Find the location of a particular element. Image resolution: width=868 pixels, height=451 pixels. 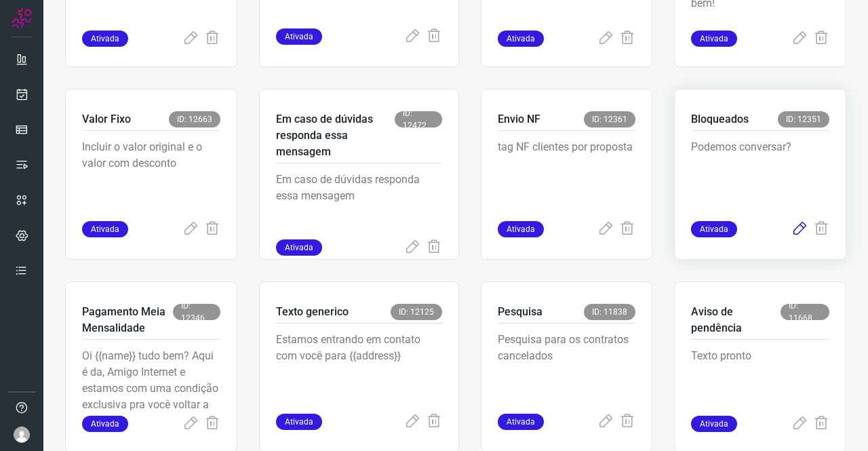

p: Oi {{name}} tudo bem? Aqui é da, Amigo Internet e estamos com uma condição exclusiva pra você vol... is located at coordinates (151, 382).